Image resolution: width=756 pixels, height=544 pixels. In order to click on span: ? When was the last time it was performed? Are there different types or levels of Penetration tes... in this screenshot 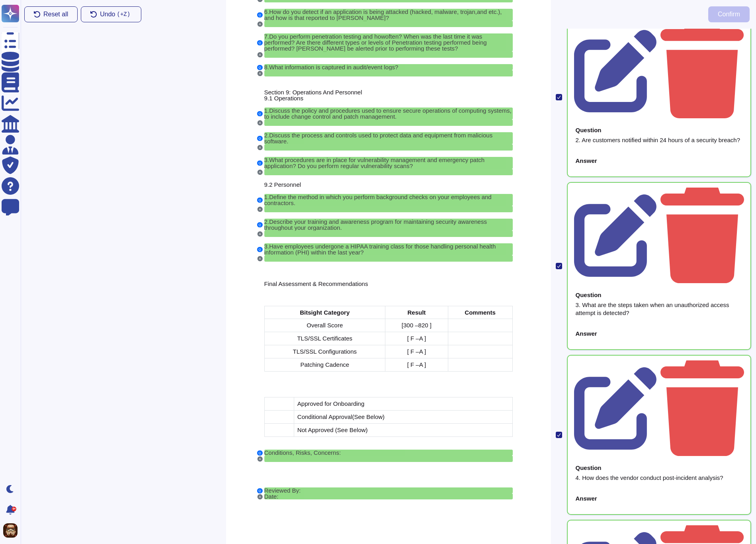, I will do `click(375, 42)`.